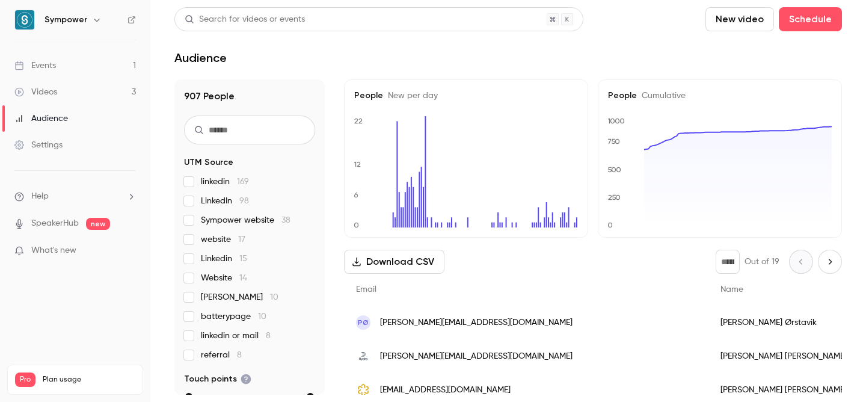 The width and height of the screenshot is (866, 402). Describe the element at coordinates (410, 96) in the screenshot. I see `span: New per day` at that location.